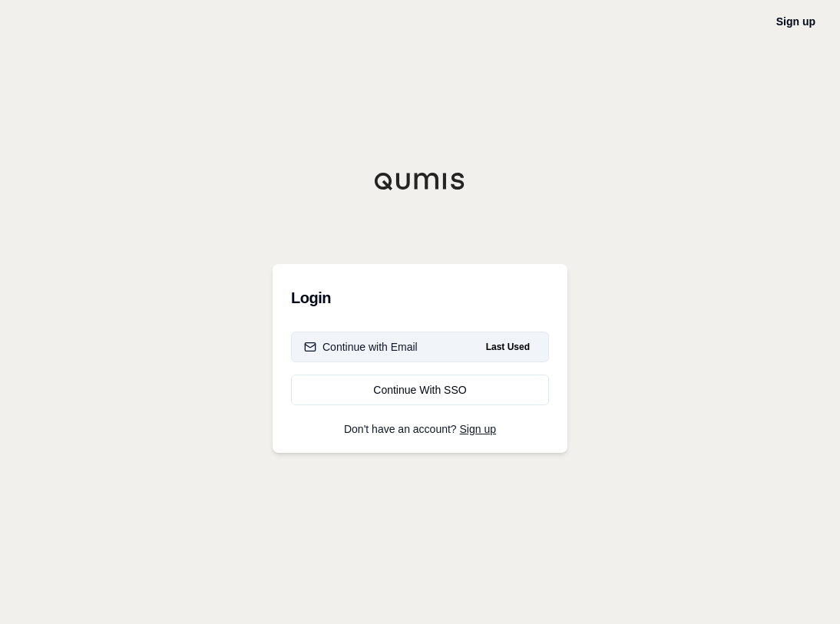 The width and height of the screenshot is (840, 624). What do you see at coordinates (420, 430) in the screenshot?
I see `p: Don't have an account?` at bounding box center [420, 430].